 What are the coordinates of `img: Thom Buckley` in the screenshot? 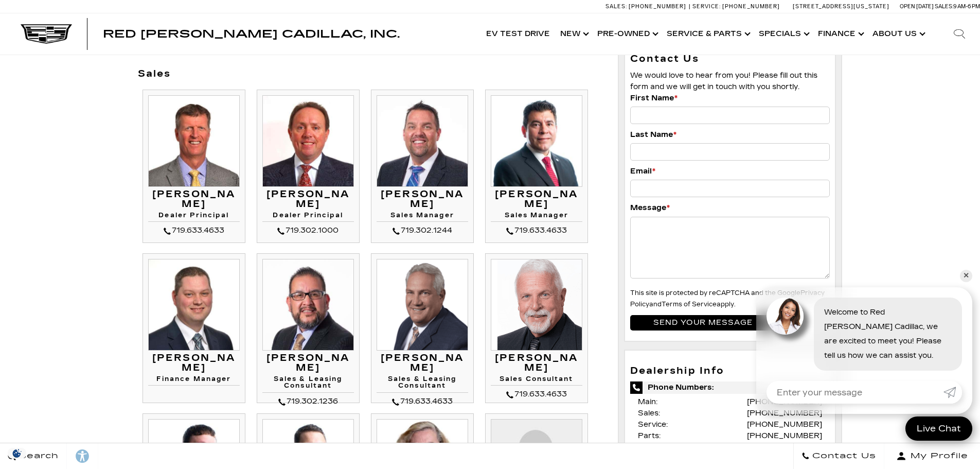 It's located at (309, 141).